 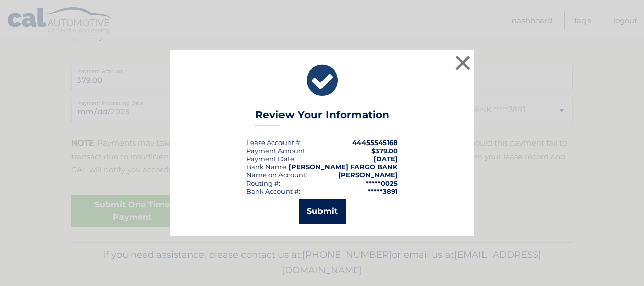 What do you see at coordinates (384, 150) in the screenshot?
I see `span: $379.00` at bounding box center [384, 150].